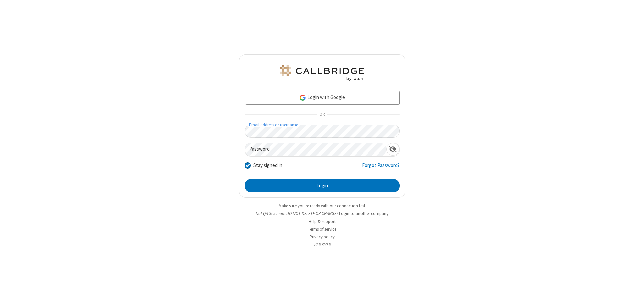 This screenshot has height=307, width=644. I want to click on input: Password, so click(316, 150).